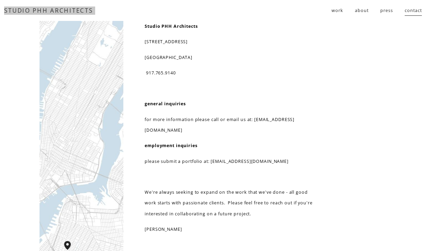 This screenshot has height=251, width=426. Describe the element at coordinates (48, 10) in the screenshot. I see `a: STUDIO PHH ARCHITECTS` at that location.